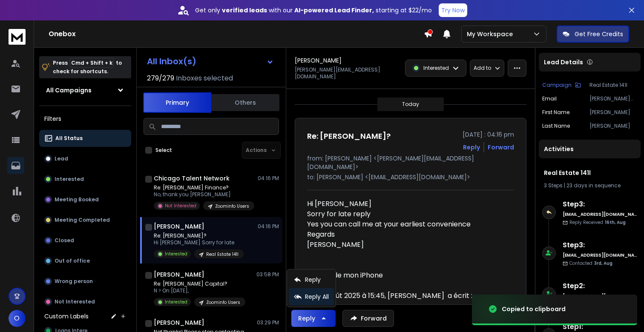 The image size is (644, 332). What do you see at coordinates (85, 159) in the screenshot?
I see `button: Lead` at bounding box center [85, 159].